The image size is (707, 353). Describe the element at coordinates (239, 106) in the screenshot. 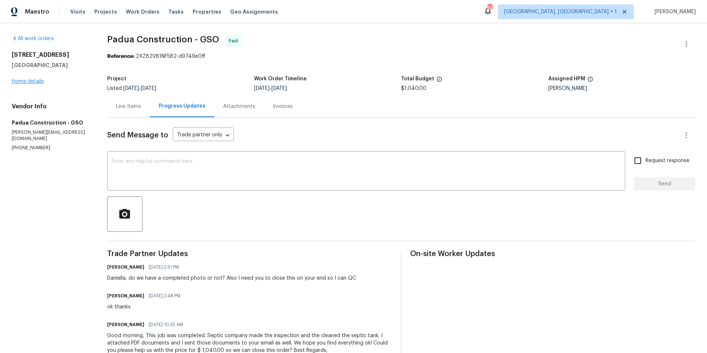

I see `div: Attachments` at that location.